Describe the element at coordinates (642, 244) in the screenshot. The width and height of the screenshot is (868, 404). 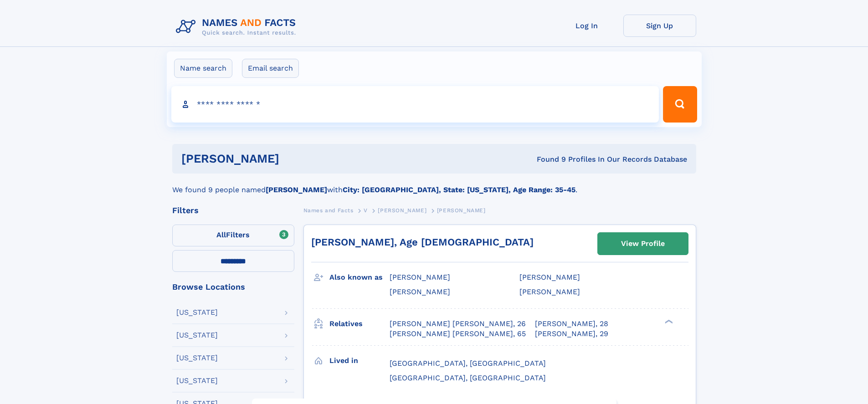
I see `a: View Profile` at that location.